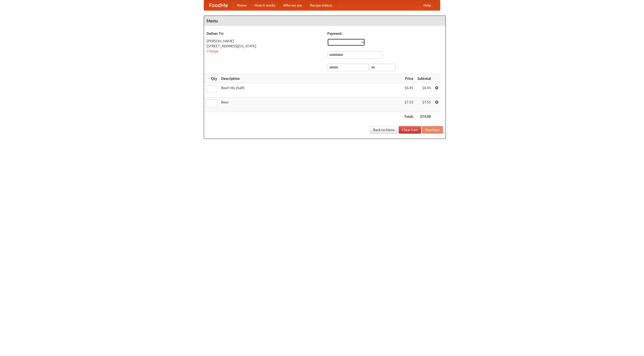 The height and width of the screenshot is (356, 644). Describe the element at coordinates (311, 105) in the screenshot. I see `td: Beer` at that location.